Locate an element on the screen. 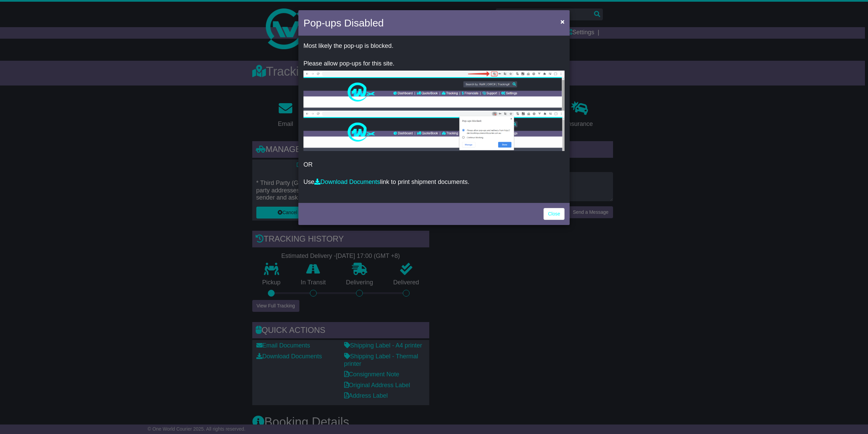 This screenshot has height=434, width=868. button: Close is located at coordinates (563, 22).